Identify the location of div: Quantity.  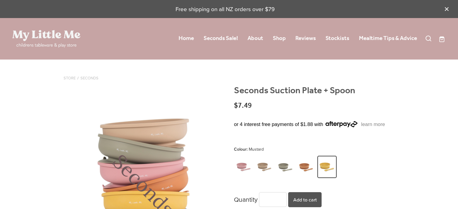
(261, 200).